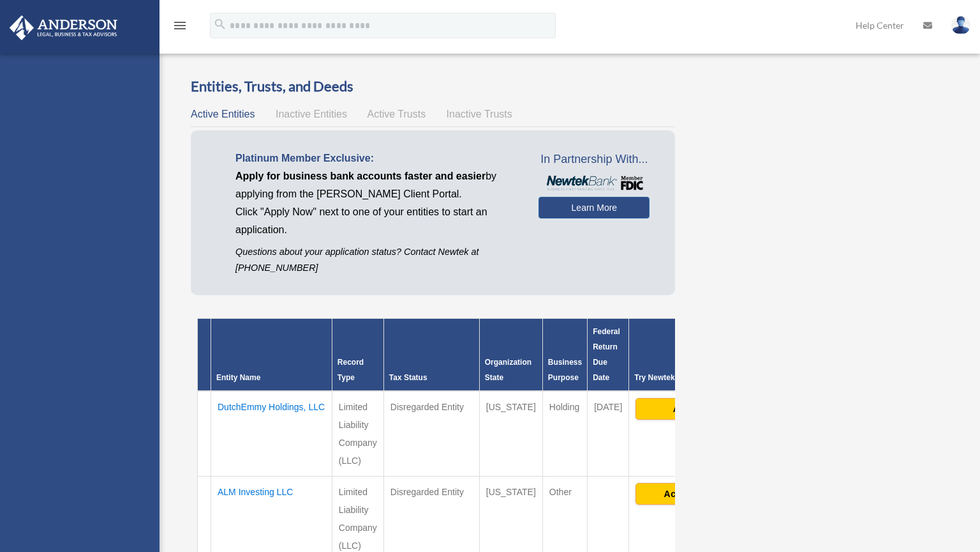  Describe the element at coordinates (594, 208) in the screenshot. I see `a: Learn More` at that location.